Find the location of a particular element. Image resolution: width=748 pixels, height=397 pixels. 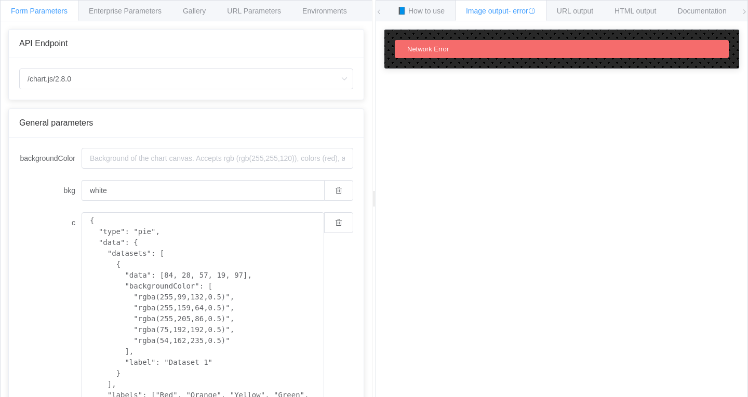

span: - error is located at coordinates (522, 11).